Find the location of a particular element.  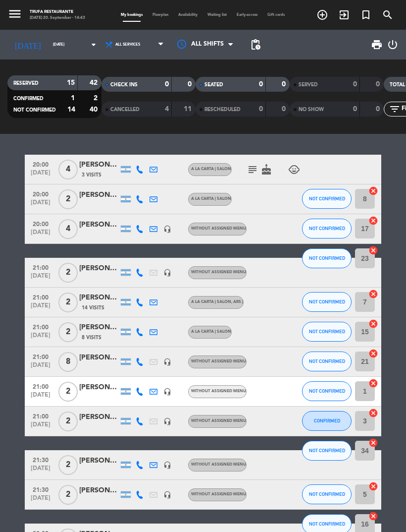

span: WALK IN is located at coordinates (344, 15).